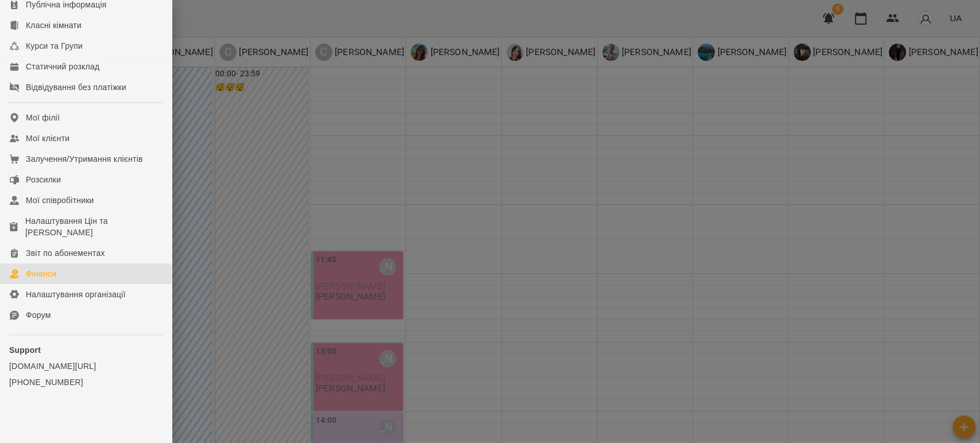 The image size is (980, 443). What do you see at coordinates (39, 315) in the screenshot?
I see `div: Форум` at bounding box center [39, 315].